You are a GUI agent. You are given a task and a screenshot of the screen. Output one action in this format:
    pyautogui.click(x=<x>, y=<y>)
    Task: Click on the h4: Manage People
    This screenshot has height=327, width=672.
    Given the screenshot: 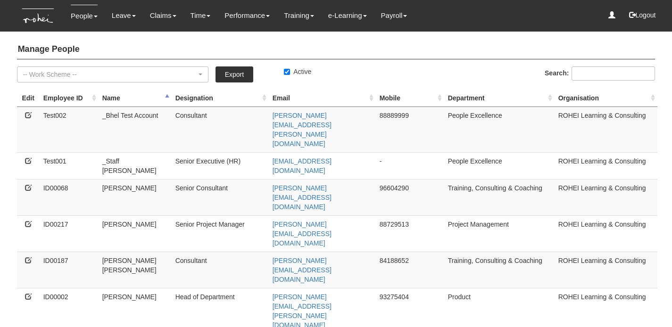 What is the action you would take?
    pyautogui.click(x=336, y=49)
    